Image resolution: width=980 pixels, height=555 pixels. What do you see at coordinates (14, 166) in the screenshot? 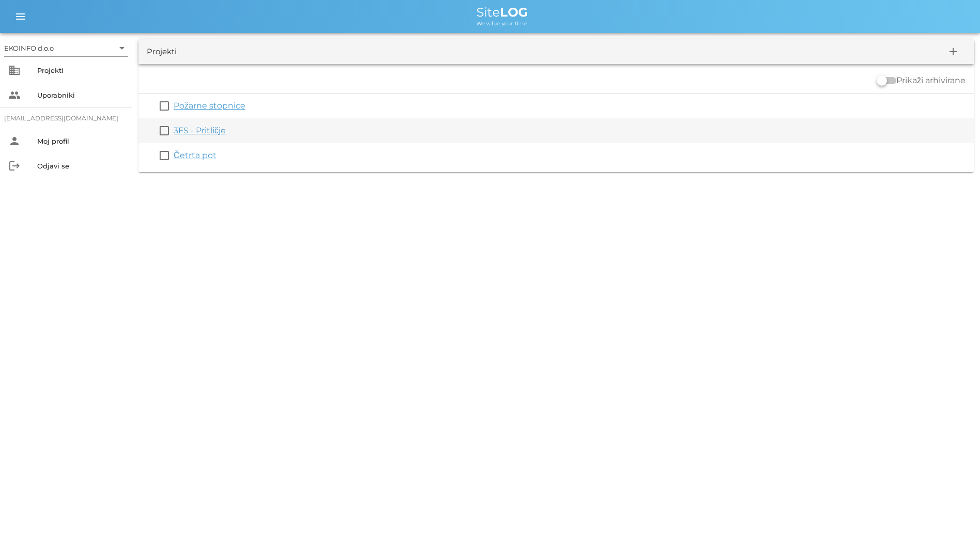
I see `i: logout` at bounding box center [14, 166].